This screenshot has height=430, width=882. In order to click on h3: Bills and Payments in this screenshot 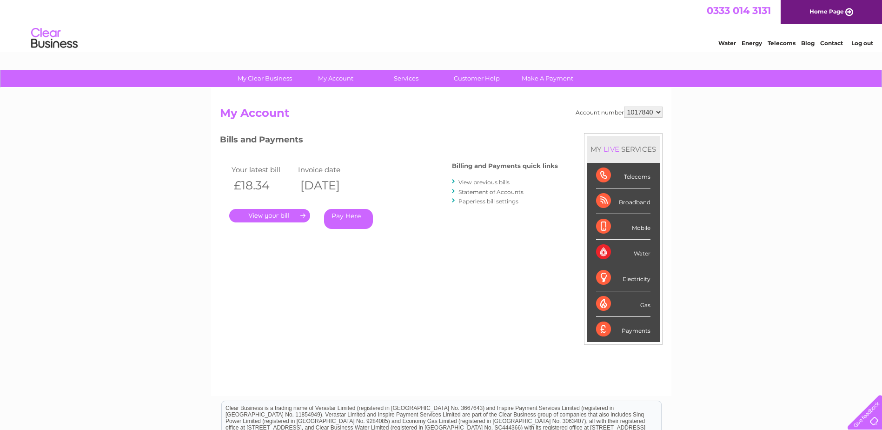, I will do `click(389, 141)`.